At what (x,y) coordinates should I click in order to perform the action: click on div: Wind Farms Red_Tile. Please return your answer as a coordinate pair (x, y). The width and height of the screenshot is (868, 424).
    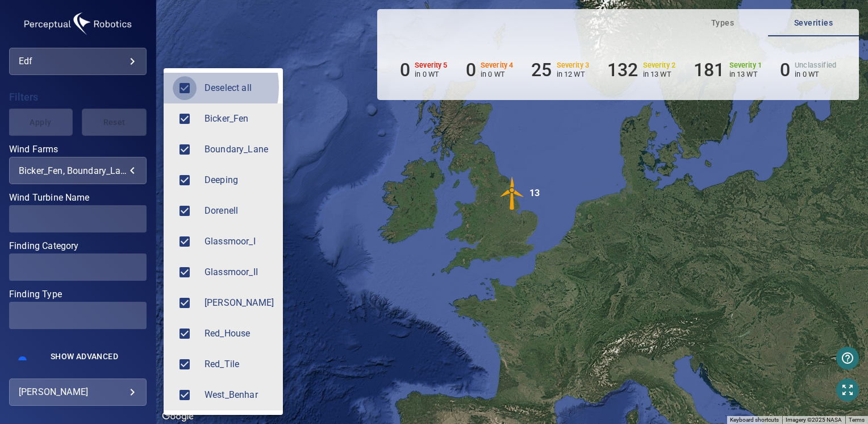
    Looking at the image, I should click on (239, 364).